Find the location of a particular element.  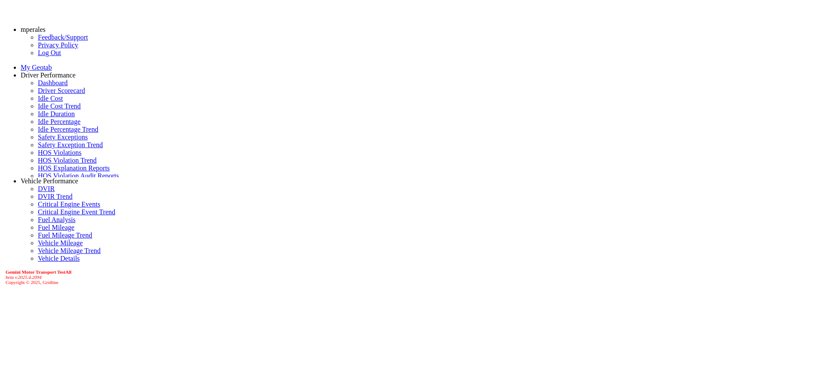

a: HOS Violation Audit Reports is located at coordinates (78, 176).